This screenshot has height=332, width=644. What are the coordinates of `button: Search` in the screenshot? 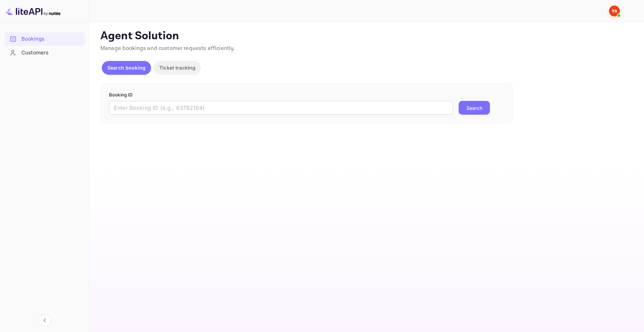 It's located at (474, 108).